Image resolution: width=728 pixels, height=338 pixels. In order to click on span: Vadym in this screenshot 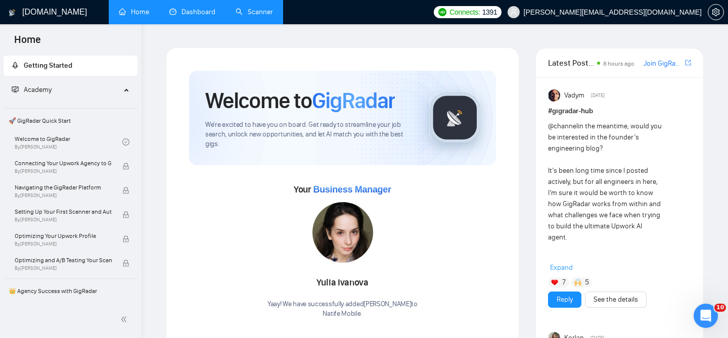, I will do `click(574, 96)`.